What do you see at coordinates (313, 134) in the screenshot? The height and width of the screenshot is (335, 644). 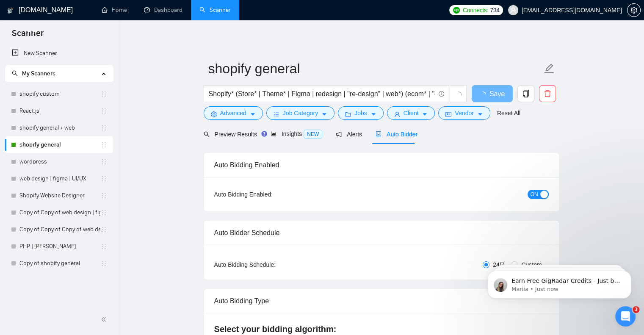 I see `span: NEW` at bounding box center [313, 134].